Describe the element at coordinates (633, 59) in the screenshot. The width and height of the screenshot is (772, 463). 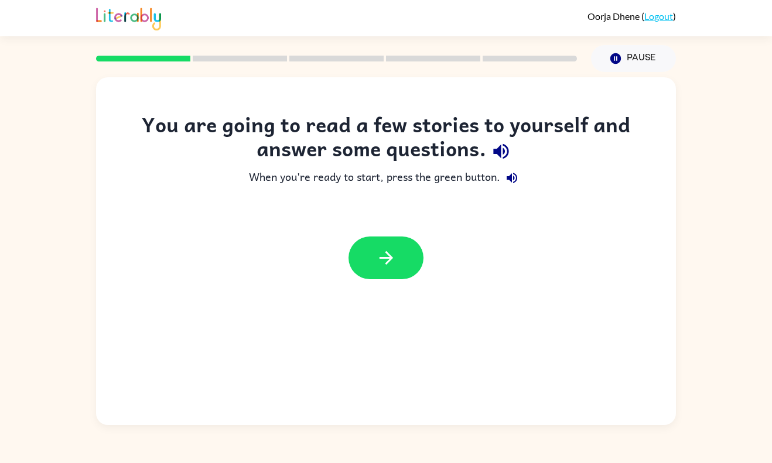
I see `button: Pause` at that location.